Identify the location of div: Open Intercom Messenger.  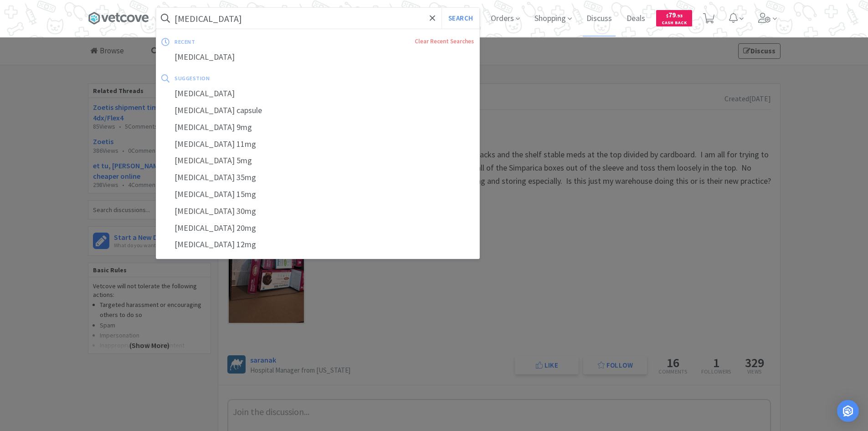
(848, 410).